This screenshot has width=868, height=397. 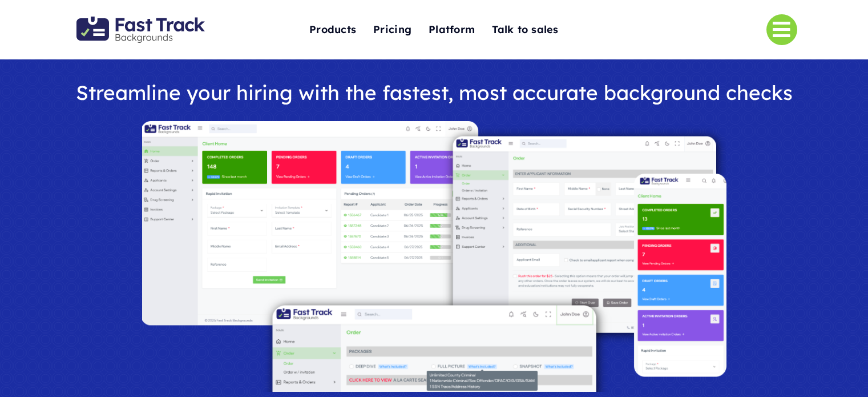 What do you see at coordinates (392, 30) in the screenshot?
I see `a: Pricing` at bounding box center [392, 30].